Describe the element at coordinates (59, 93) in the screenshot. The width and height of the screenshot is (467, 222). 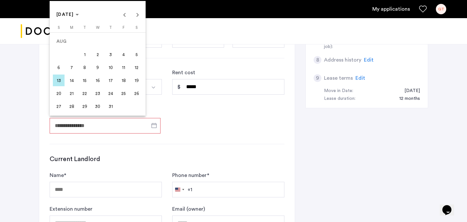
I see `span: 20` at that location.